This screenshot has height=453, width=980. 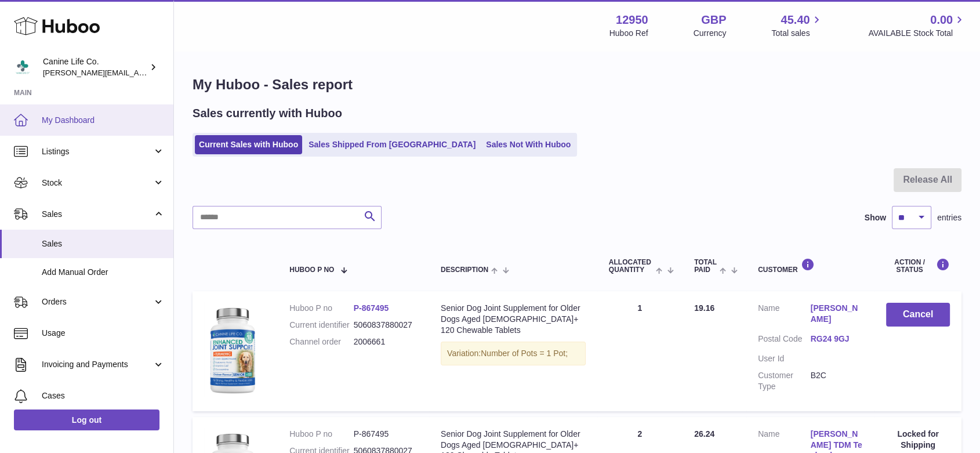 What do you see at coordinates (875, 218) in the screenshot?
I see `label: Show` at bounding box center [875, 218].